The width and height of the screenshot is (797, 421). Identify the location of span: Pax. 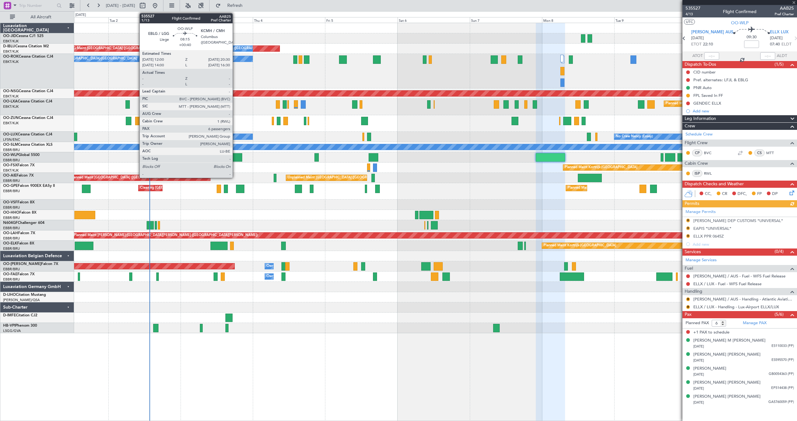
(688, 315).